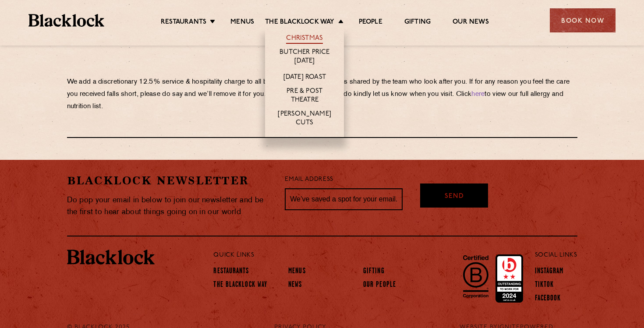 The height and width of the screenshot is (328, 644). Describe the element at coordinates (544, 285) in the screenshot. I see `a: TikTok` at that location.